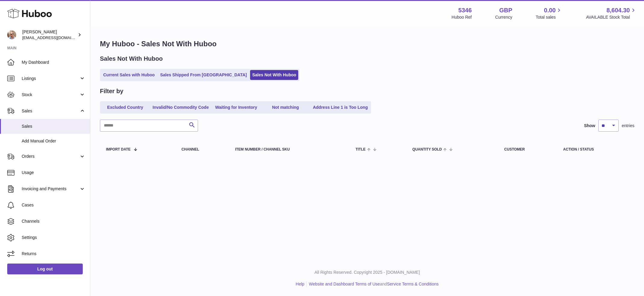 Image resolution: width=644 pixels, height=296 pixels. What do you see at coordinates (550, 10) in the screenshot?
I see `span: 0.00` at bounding box center [550, 10].